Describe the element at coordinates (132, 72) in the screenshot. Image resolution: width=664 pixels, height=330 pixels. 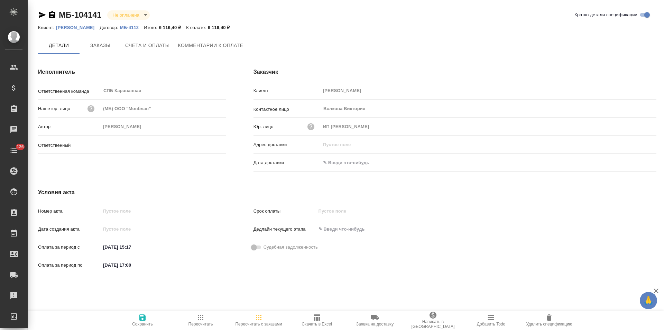
I see `h4: Исполнитель` at that location.